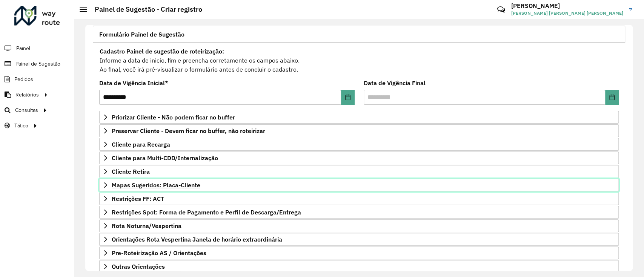  I want to click on span: Pre-Roteirização AS / Orientações, so click(159, 253).